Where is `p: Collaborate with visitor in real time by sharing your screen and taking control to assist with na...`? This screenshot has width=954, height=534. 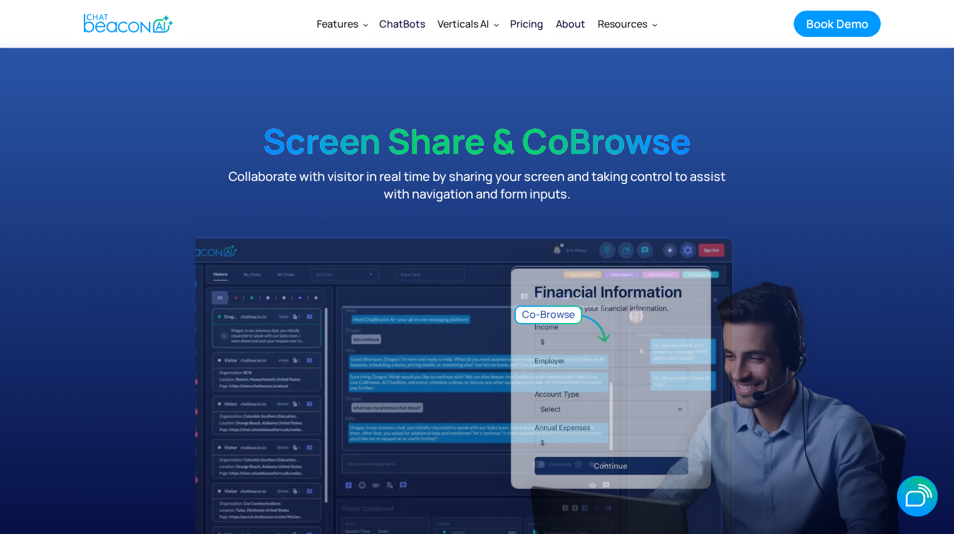 p: Collaborate with visitor in real time by sharing your screen and taking control to assist with na... is located at coordinates (477, 185).